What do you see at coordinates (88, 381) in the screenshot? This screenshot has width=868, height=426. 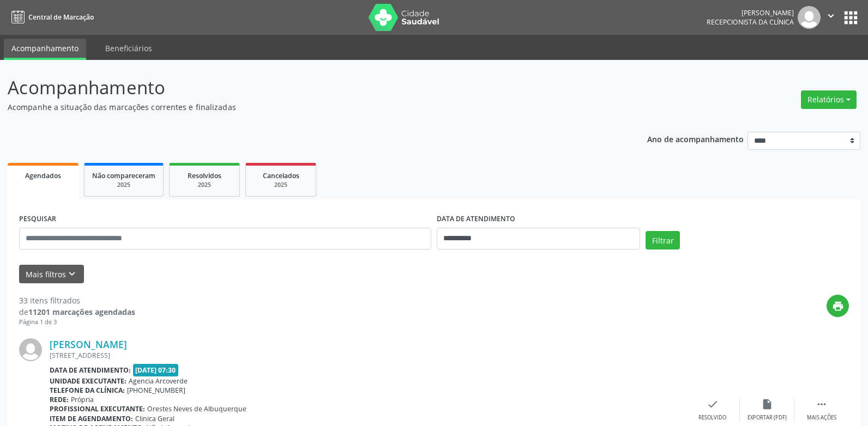 I see `b: Unidade executante:` at bounding box center [88, 381].